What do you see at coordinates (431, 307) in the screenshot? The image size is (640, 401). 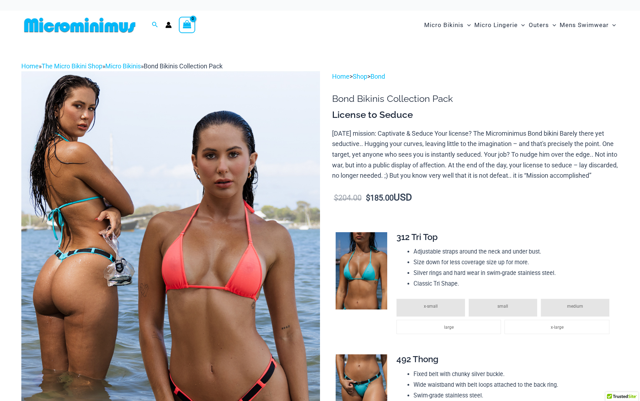 I see `li: x-small` at bounding box center [431, 307].